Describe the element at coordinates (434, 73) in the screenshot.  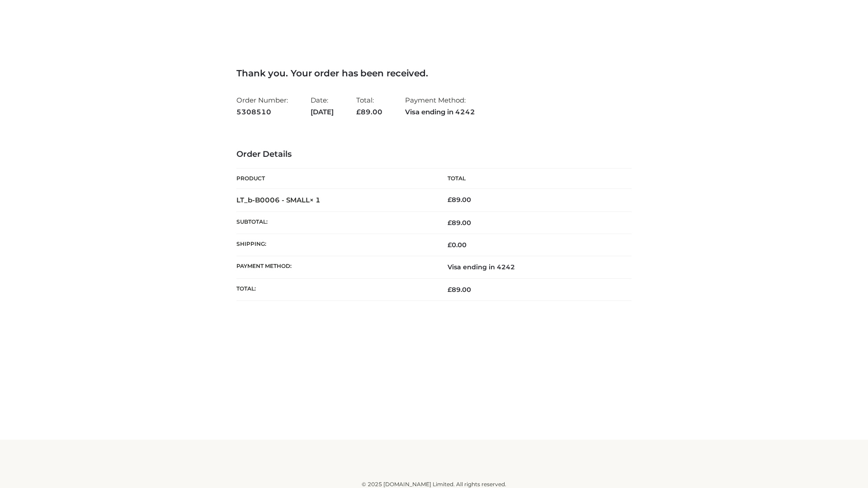
I see `h3: Thank you. Your order has been received.` at that location.